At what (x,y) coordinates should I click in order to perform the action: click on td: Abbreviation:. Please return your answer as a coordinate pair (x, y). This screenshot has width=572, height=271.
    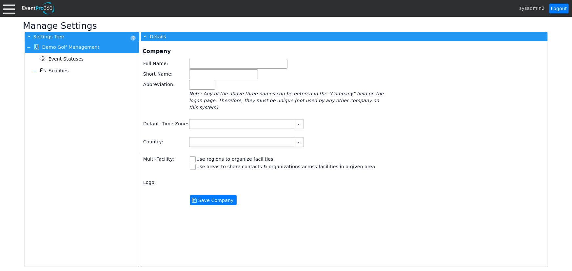
    Looking at the image, I should click on (166, 85).